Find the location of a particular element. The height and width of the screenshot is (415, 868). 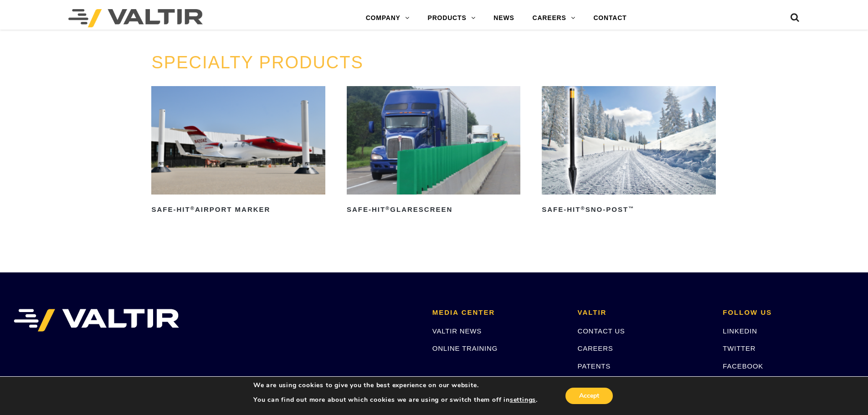

p: We are using cookies to give you the best experience on our website. is located at coordinates (395, 386).